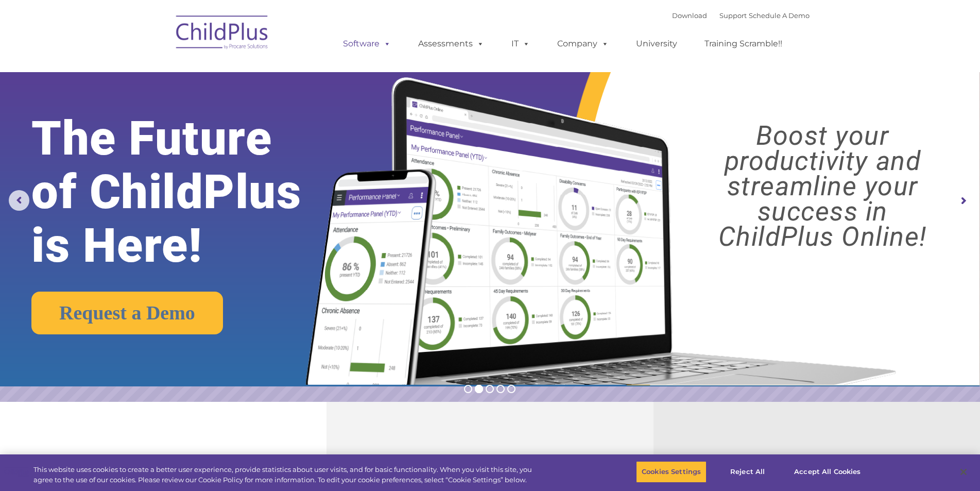  Describe the element at coordinates (165, 114) in the screenshot. I see `span: Phone number` at that location.